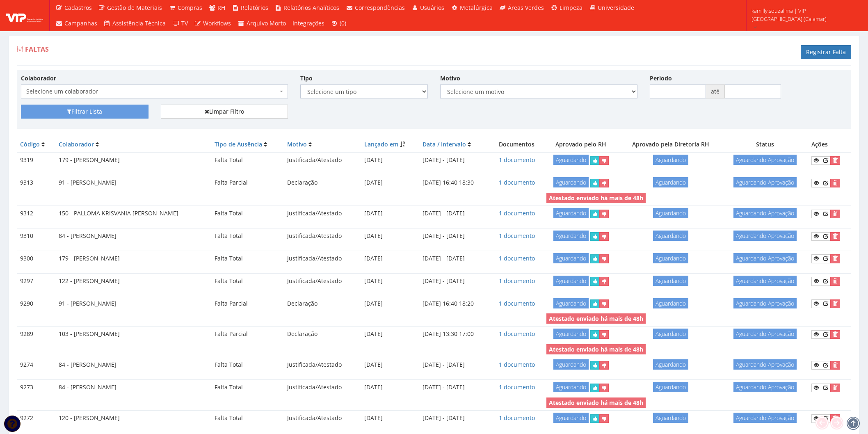 The image size is (868, 434). I want to click on a: Assistência Técnica, so click(135, 23).